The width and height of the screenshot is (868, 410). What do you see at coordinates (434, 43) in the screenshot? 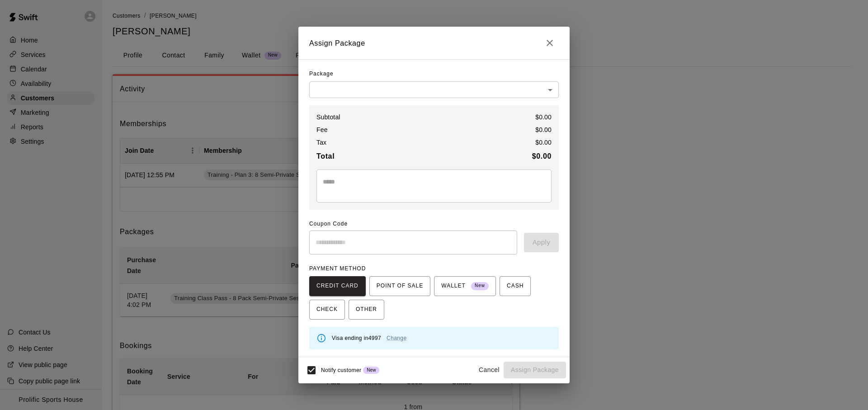
I see `h2: Assign Package` at bounding box center [434, 43].